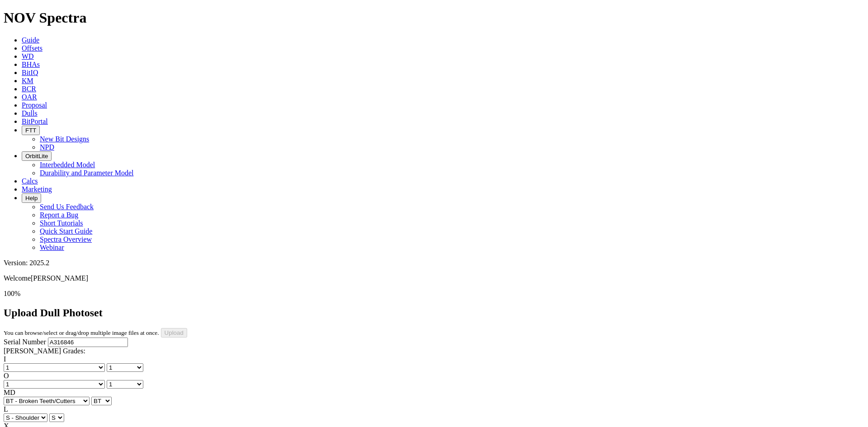 The image size is (868, 427). I want to click on span: FTT, so click(31, 130).